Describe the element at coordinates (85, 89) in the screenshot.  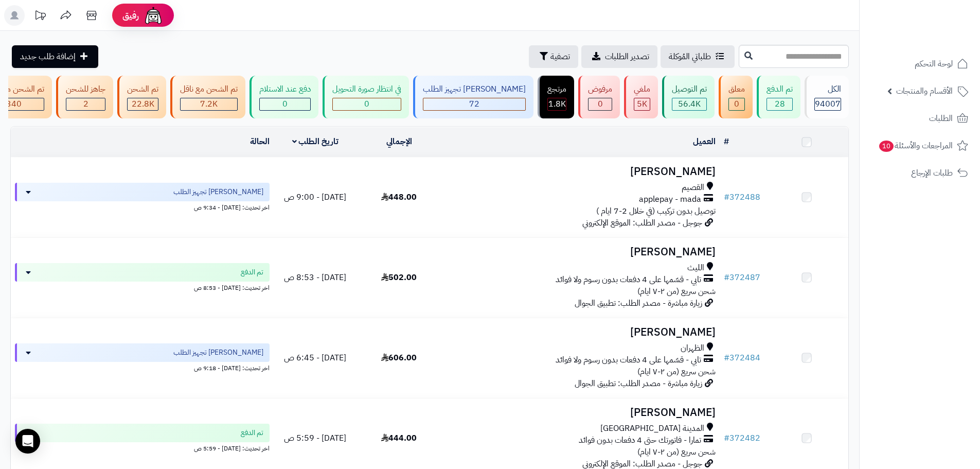
I see `div: جاهز للشحن` at that location.